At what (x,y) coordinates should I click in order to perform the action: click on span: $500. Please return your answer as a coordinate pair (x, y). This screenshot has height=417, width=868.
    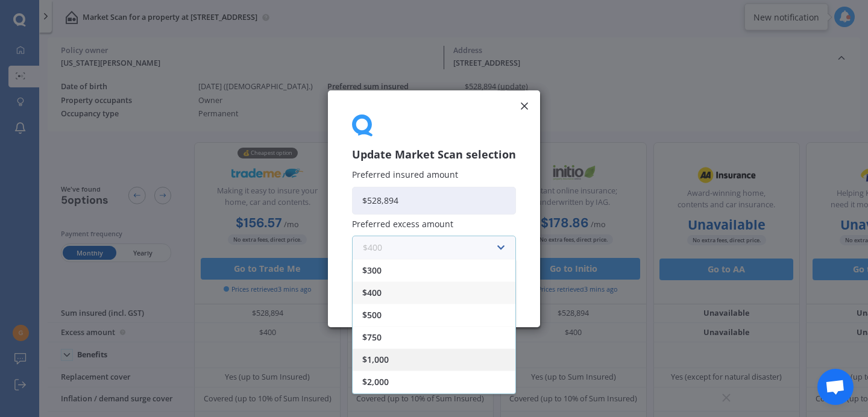
    Looking at the image, I should click on (372, 315).